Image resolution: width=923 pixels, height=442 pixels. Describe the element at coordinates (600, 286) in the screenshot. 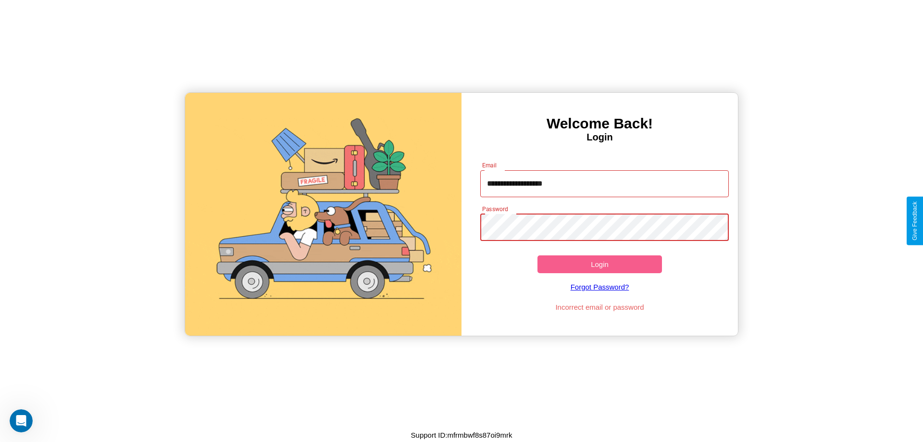

I see `a: Forgot Password?` at that location.